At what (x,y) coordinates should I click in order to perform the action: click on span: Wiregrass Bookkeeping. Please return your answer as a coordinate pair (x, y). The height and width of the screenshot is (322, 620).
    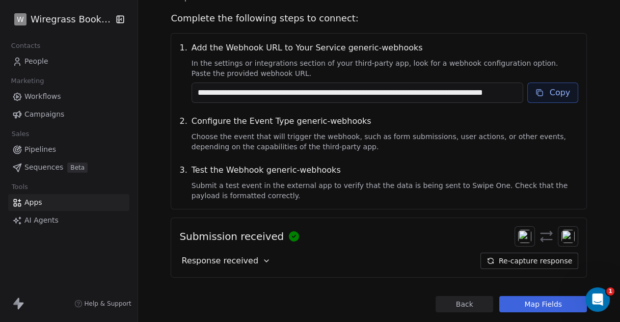
    Looking at the image, I should click on (72, 19).